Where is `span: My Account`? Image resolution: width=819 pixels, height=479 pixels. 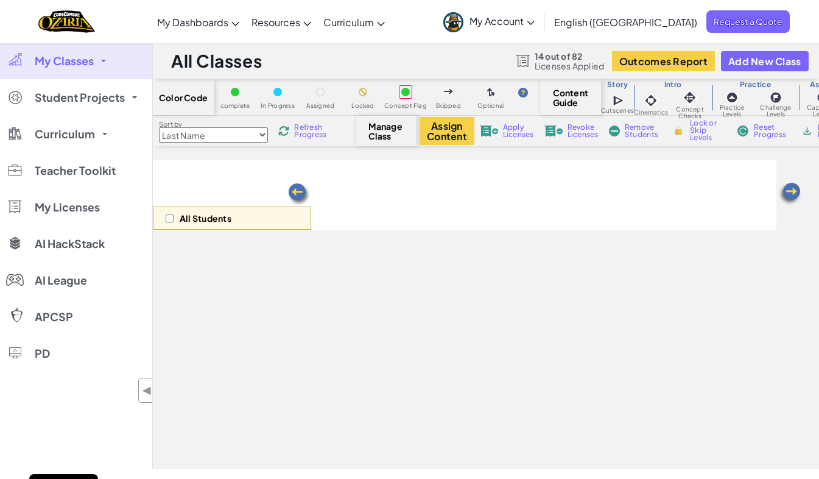 span: My Account is located at coordinates (502, 21).